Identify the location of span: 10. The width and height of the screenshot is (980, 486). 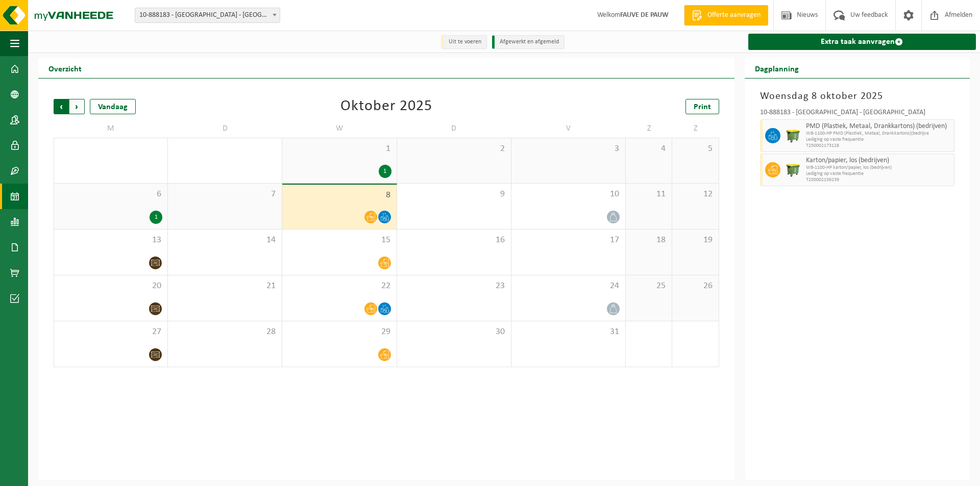
(568, 194).